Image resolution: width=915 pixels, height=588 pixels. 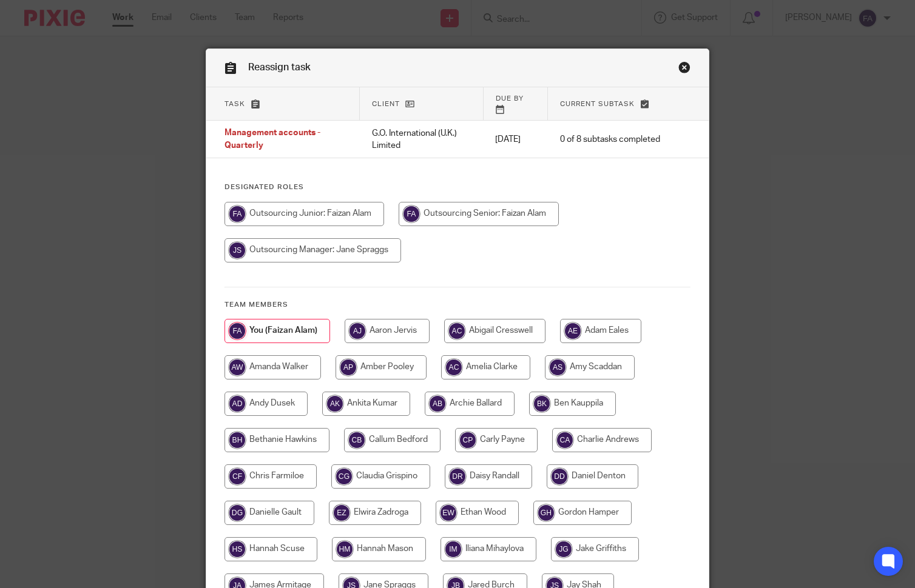 What do you see at coordinates (235, 104) in the screenshot?
I see `span: Task` at bounding box center [235, 104].